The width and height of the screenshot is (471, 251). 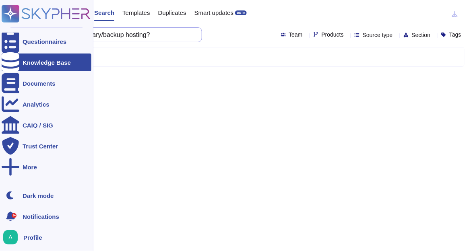 What do you see at coordinates (241, 13) in the screenshot?
I see `div: BETA` at bounding box center [241, 13].